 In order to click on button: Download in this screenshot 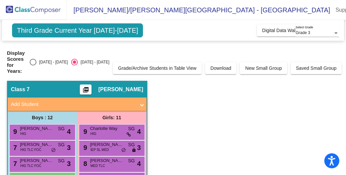, I will do `click(221, 68)`.